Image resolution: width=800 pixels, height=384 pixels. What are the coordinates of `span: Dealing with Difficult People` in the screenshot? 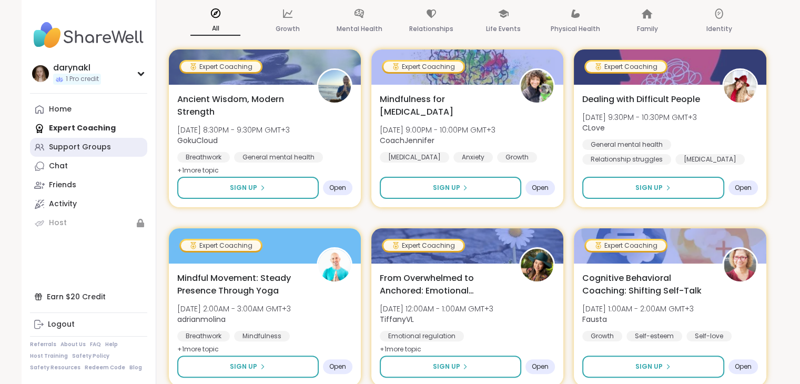 It's located at (641, 99).